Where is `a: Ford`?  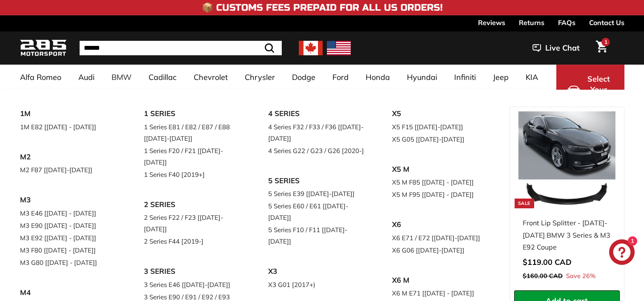
a: Ford is located at coordinates (340, 77).